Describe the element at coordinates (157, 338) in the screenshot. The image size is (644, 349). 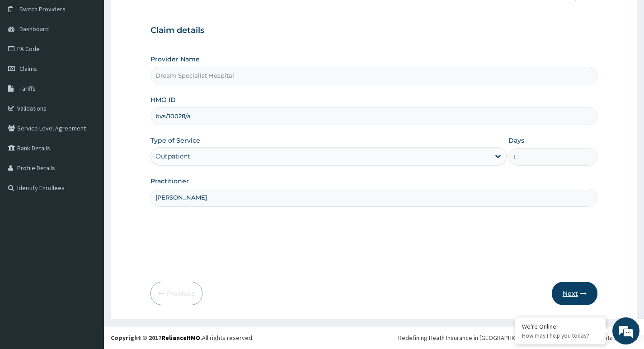
I see `strong: Copyright © 2017 .` at that location.